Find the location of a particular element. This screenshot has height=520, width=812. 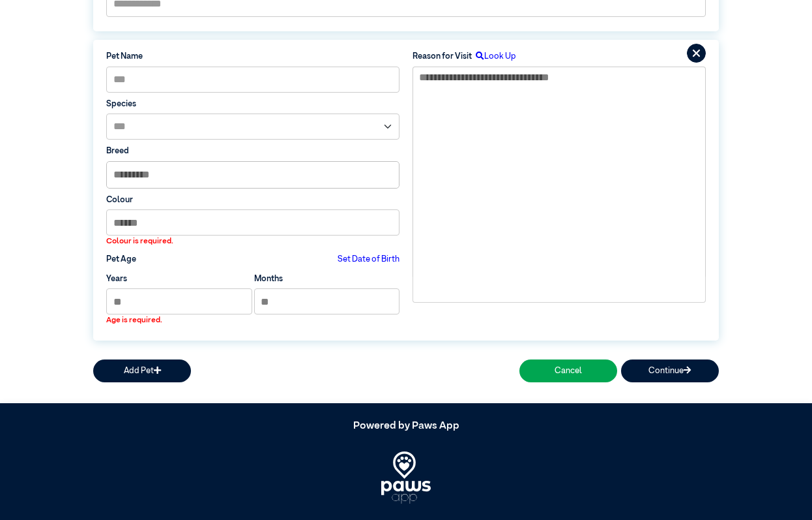

label: Colour is required. is located at coordinates (253, 241).